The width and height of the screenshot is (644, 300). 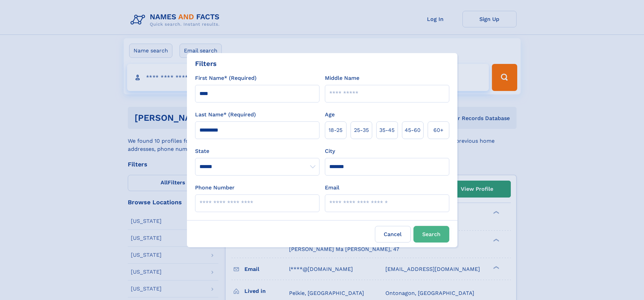 What do you see at coordinates (412, 130) in the screenshot?
I see `span: 45‑60` at bounding box center [412, 130].